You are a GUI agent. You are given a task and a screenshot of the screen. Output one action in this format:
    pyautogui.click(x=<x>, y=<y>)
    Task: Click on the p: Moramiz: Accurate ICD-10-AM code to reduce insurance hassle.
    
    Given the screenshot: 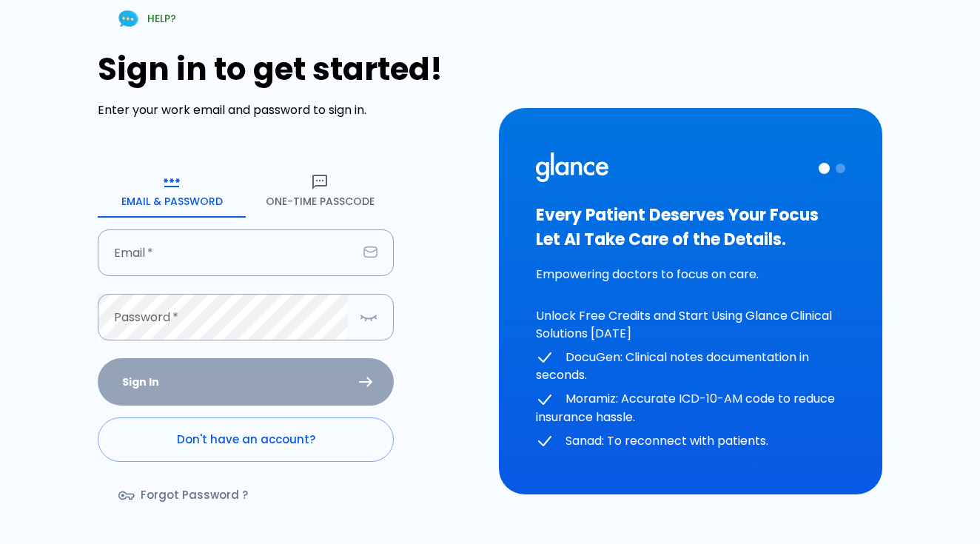 What is the action you would take?
    pyautogui.click(x=691, y=408)
    